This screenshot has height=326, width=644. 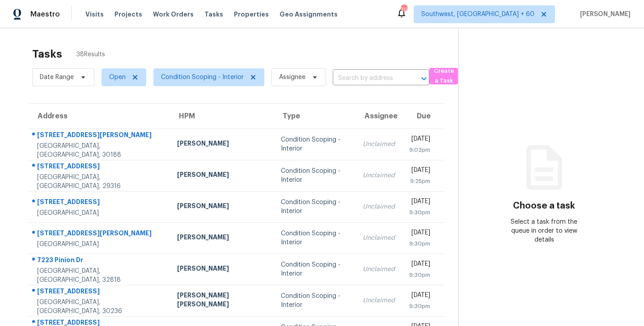 What do you see at coordinates (444, 76) in the screenshot?
I see `button: Create a Task` at bounding box center [444, 76].